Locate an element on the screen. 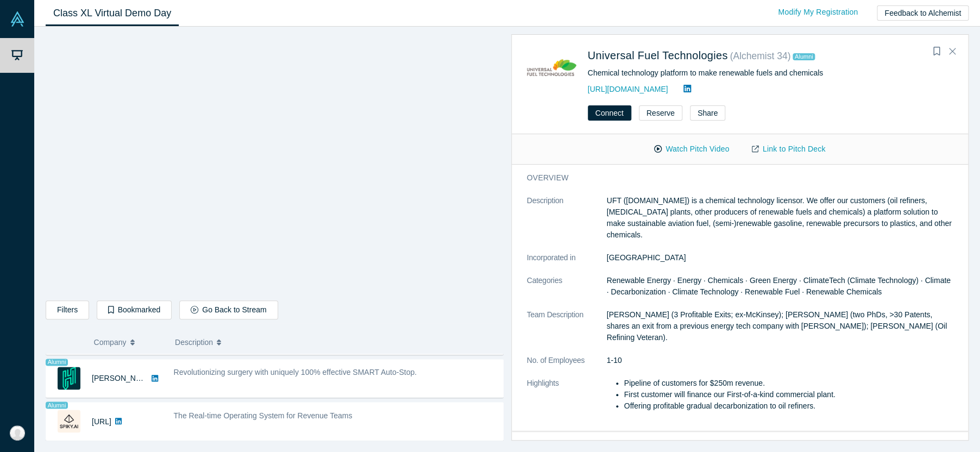 Image resolution: width=980 pixels, height=452 pixels. button: Description is located at coordinates (335, 342).